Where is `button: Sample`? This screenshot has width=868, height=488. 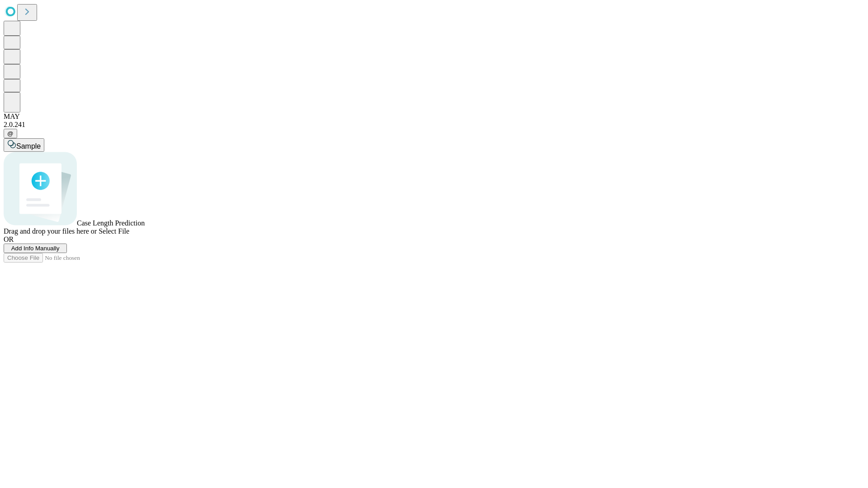
button: Sample is located at coordinates (24, 145).